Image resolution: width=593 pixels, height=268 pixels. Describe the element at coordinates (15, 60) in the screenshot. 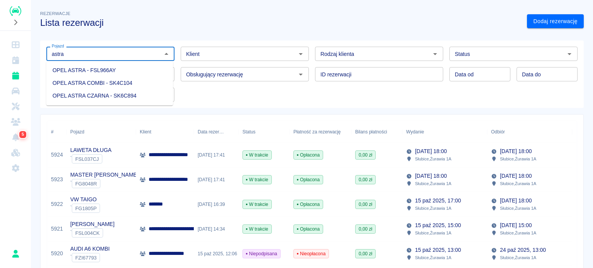

I see `a: Kalendarz` at that location.